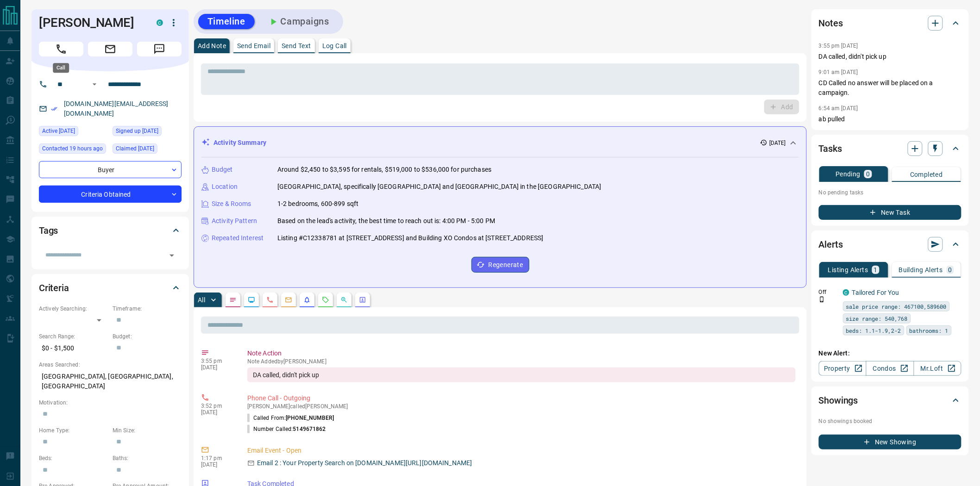 The width and height of the screenshot is (980, 486). Describe the element at coordinates (110, 194) in the screenshot. I see `div: Criteria Obtained` at that location.